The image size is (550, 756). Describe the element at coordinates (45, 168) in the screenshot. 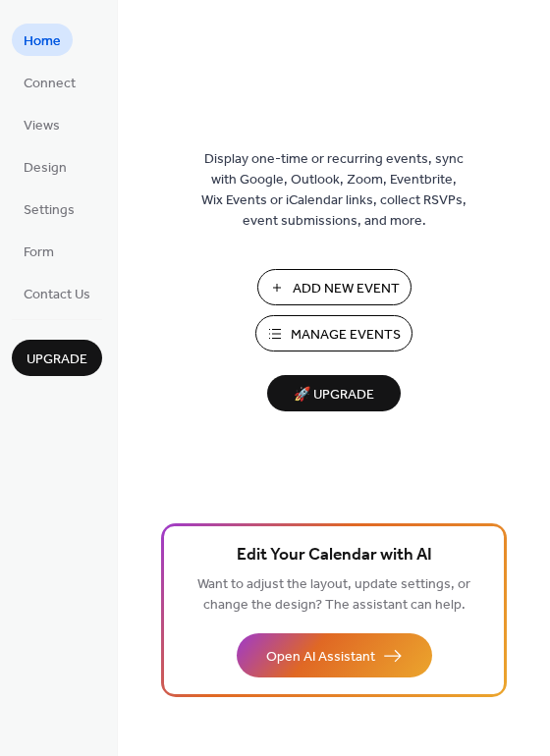

I see `span: Design` at that location.